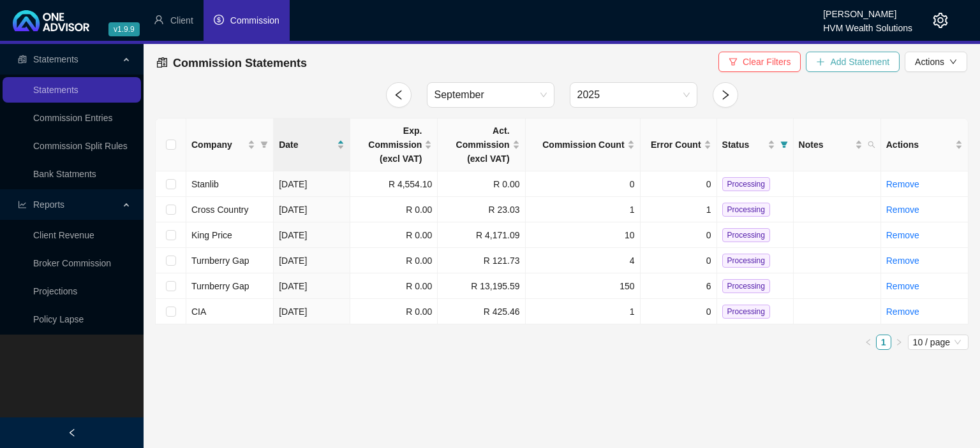 The width and height of the screenshot is (980, 448). What do you see at coordinates (899, 343) in the screenshot?
I see `li: Next Page` at bounding box center [899, 343].